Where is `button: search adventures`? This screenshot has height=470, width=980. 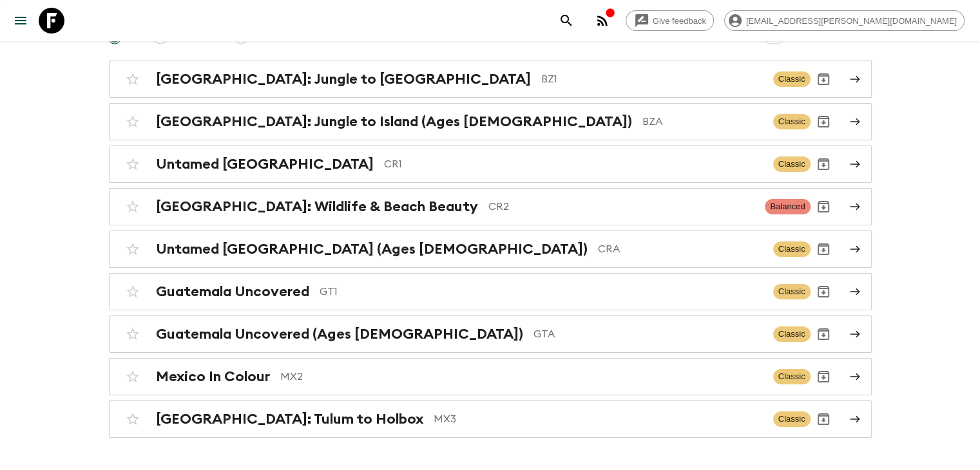 button: search adventures is located at coordinates (566, 21).